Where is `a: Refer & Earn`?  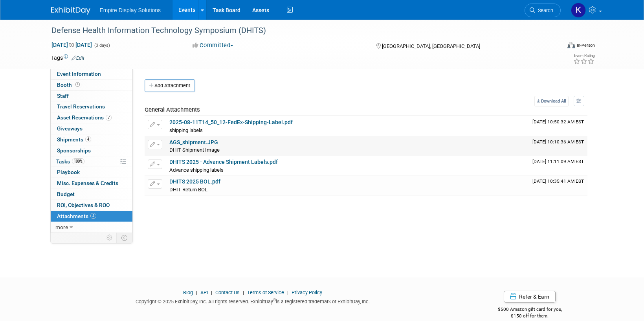 a: Refer & Earn is located at coordinates (529, 297).